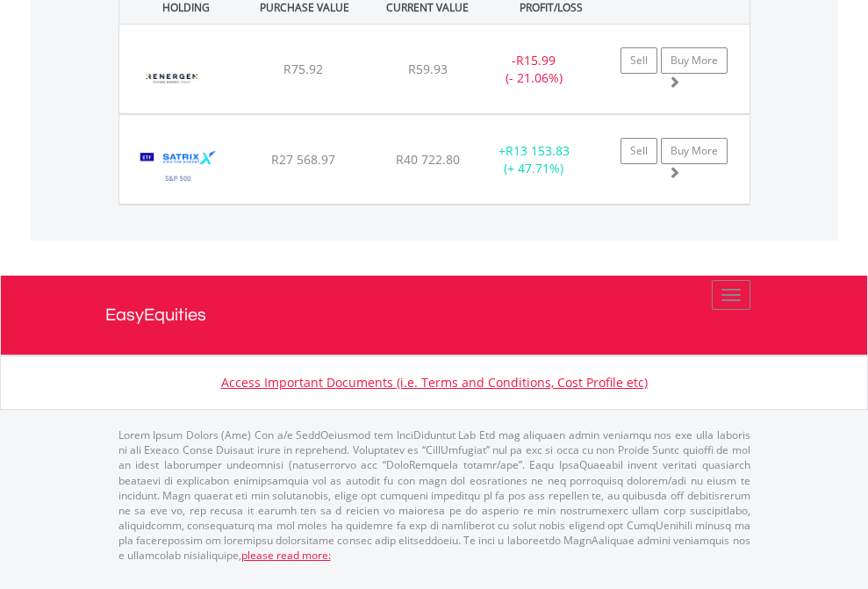 The width and height of the screenshot is (868, 589). What do you see at coordinates (434, 316) in the screenshot?
I see `div: EasyEquities` at bounding box center [434, 316].